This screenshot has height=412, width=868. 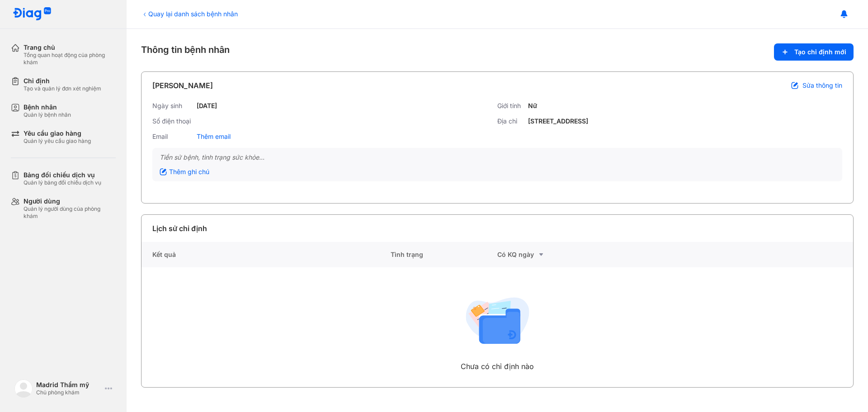 I want to click on div: Quay lại danh sách bệnh nhân, so click(x=190, y=14).